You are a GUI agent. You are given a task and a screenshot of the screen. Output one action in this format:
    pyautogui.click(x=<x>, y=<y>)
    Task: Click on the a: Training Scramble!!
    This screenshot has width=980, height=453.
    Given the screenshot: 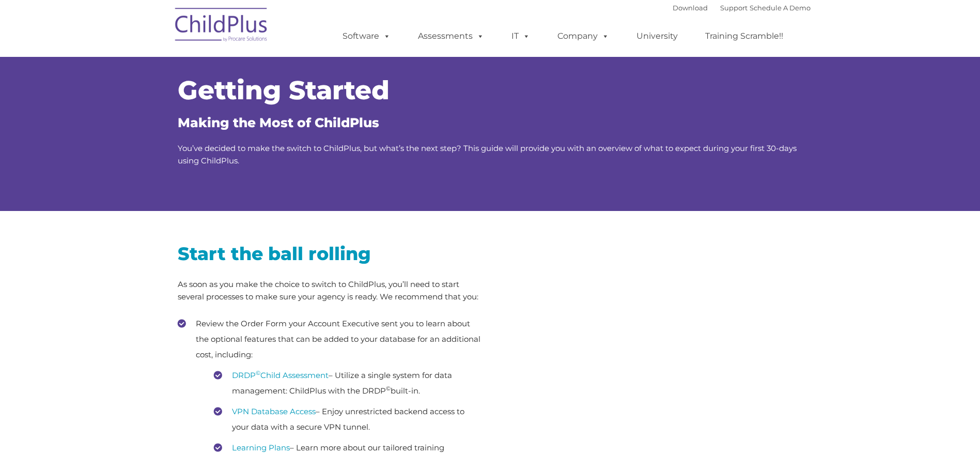 What is the action you would take?
    pyautogui.click(x=744, y=37)
    